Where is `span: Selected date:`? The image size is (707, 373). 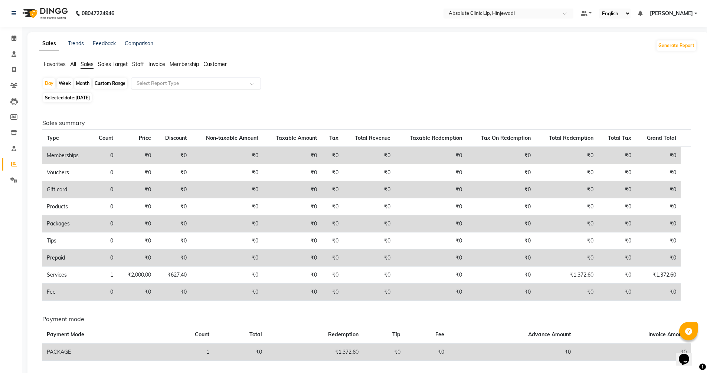 span: Selected date: is located at coordinates (67, 98).